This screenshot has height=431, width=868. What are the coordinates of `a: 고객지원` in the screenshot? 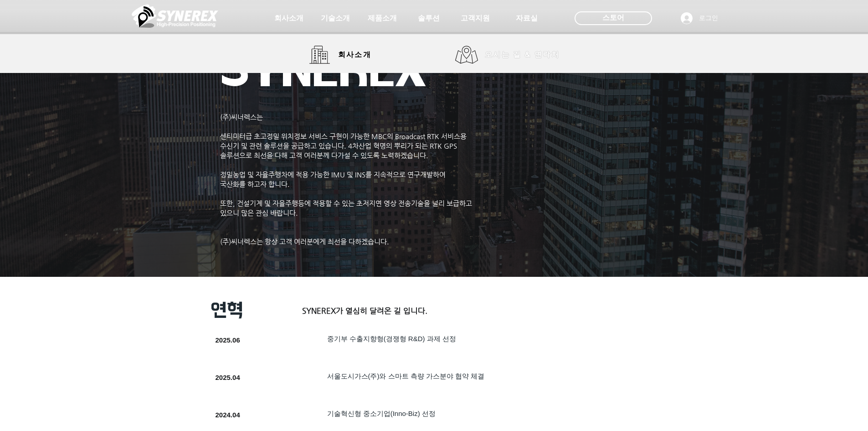 It's located at (475, 18).